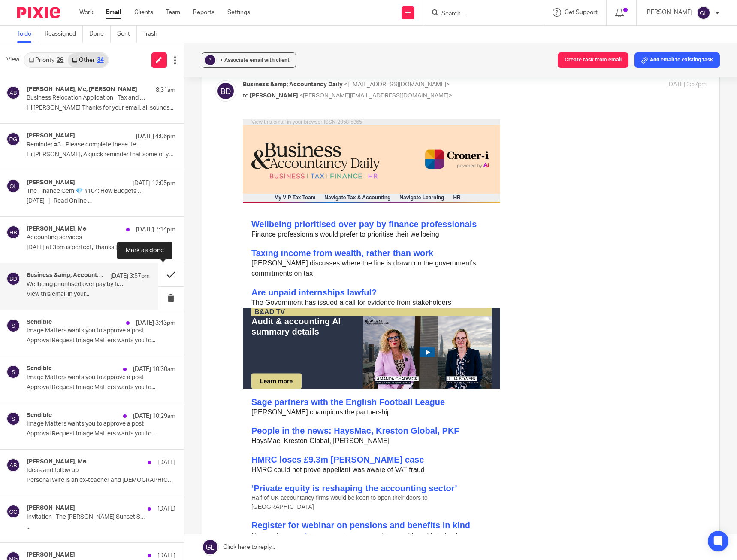  Describe the element at coordinates (86, 471) in the screenshot. I see `p: Ideas and follow up` at that location.